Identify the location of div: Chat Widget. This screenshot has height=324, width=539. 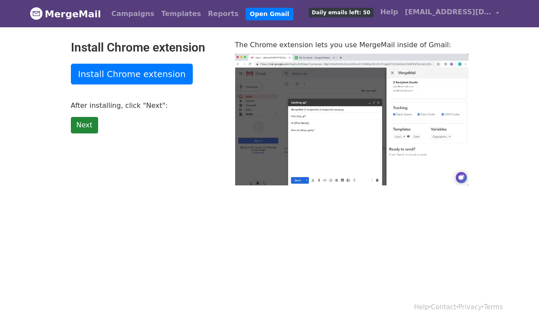
(518, 303).